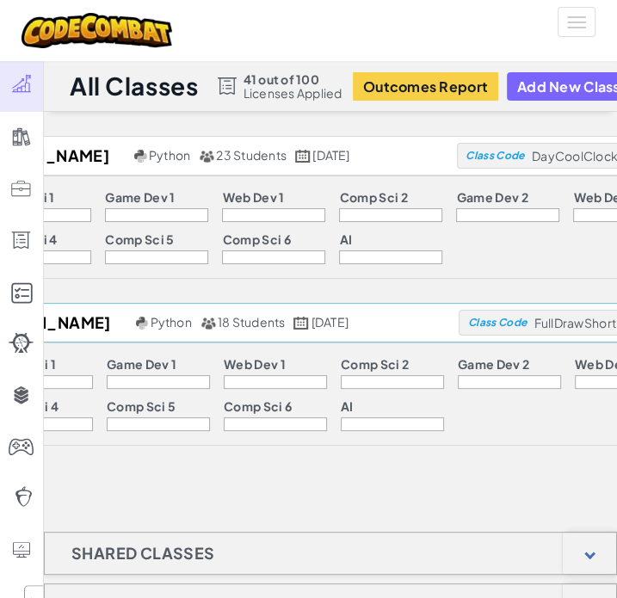 This screenshot has height=598, width=617. I want to click on span: Licenses Applied, so click(293, 93).